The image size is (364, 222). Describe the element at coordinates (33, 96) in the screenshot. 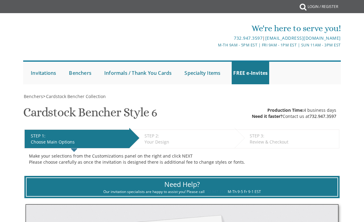

I see `span: Benchers` at that location.